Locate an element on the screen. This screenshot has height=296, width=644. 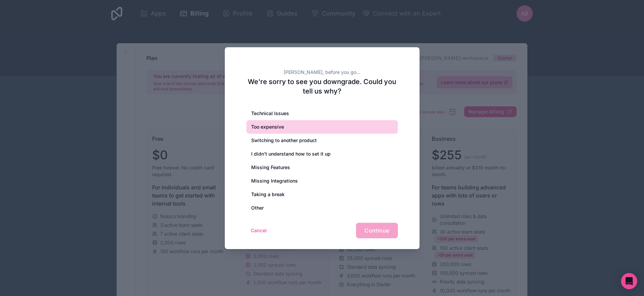
div: Switching to another product is located at coordinates (322, 141).